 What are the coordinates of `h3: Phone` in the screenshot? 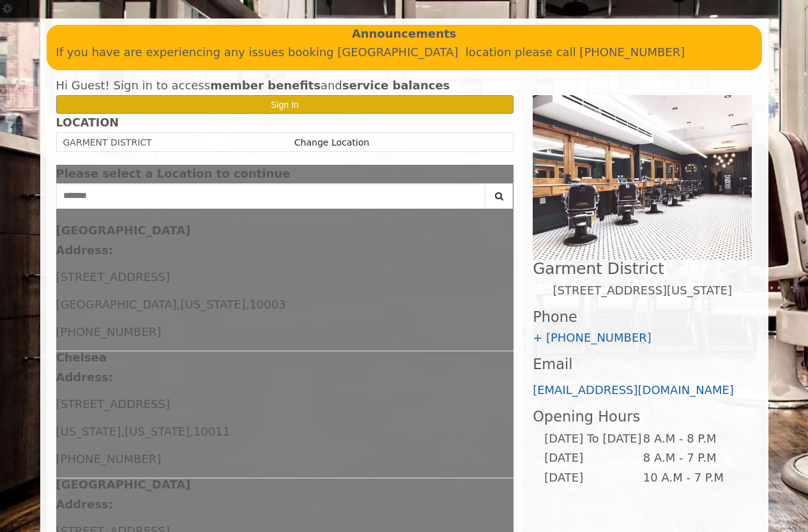 It's located at (642, 317).